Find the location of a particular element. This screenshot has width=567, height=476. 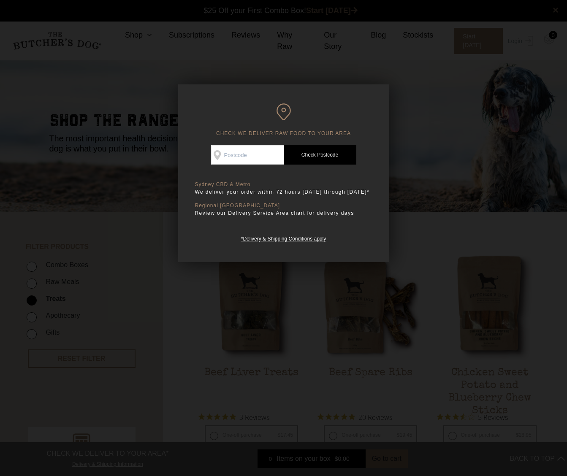

p: Sydney CBD & Metro is located at coordinates (284, 184).